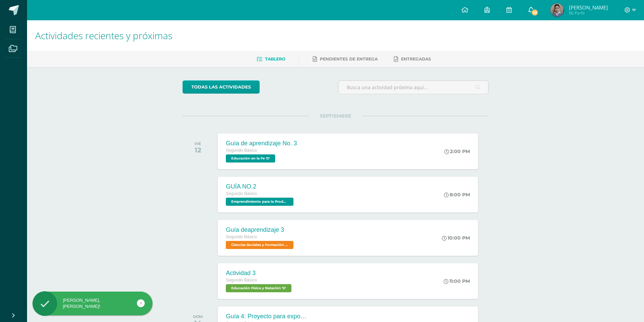 This screenshot has height=322, width=644. Describe the element at coordinates (336, 116) in the screenshot. I see `span: SEPTIEMBRE` at that location.